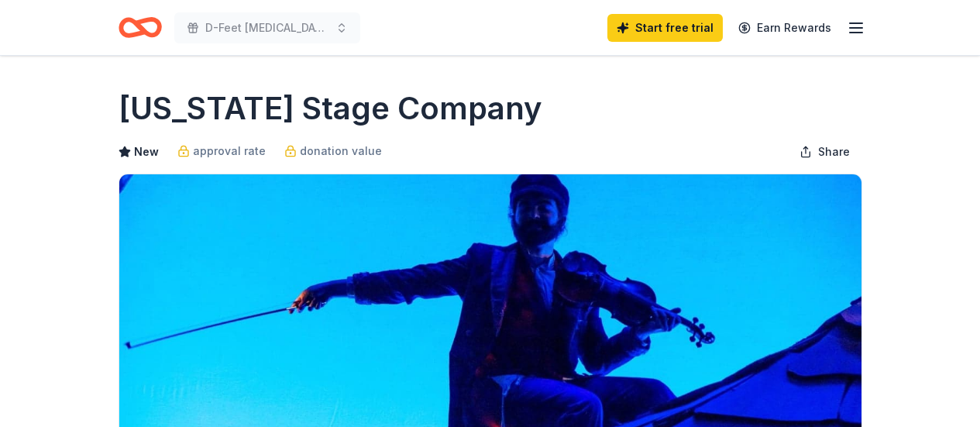  I want to click on a: Start free trial, so click(665, 28).